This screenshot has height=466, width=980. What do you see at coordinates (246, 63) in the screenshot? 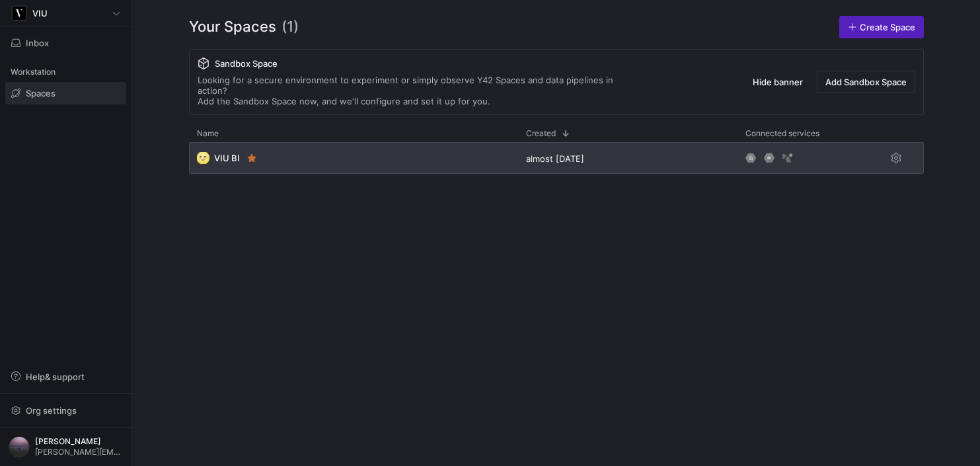
I see `span: Sandbox Space` at bounding box center [246, 63].